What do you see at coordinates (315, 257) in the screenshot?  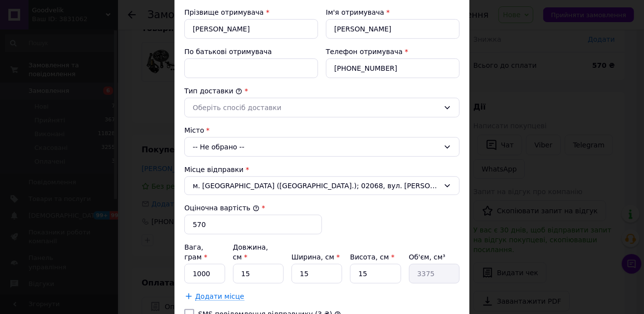 I see `label: Ширина, см` at bounding box center [315, 257].